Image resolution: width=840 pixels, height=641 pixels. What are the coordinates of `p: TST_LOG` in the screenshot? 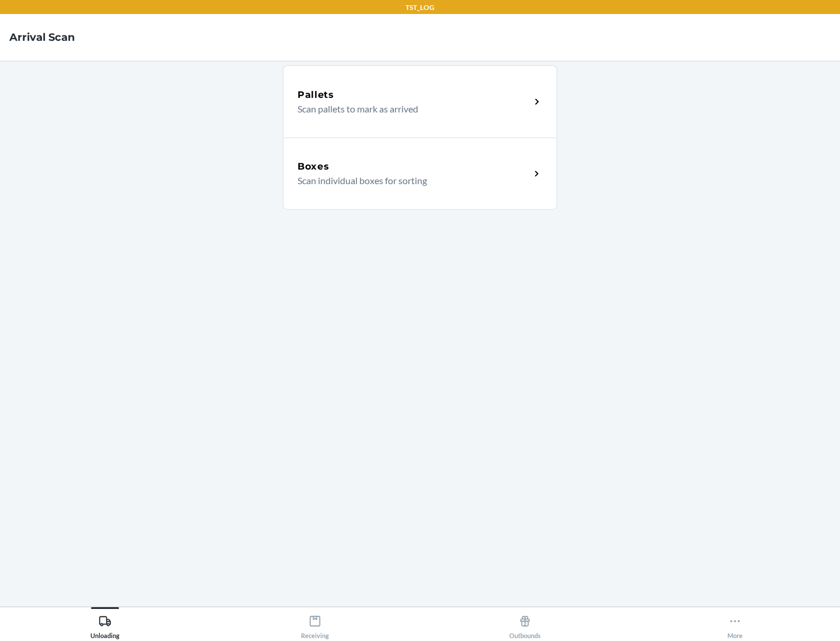 It's located at (420, 8).